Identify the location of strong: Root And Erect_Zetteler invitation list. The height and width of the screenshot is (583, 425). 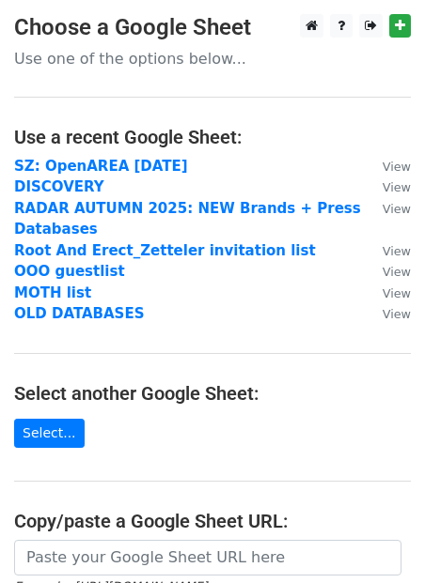
(164, 251).